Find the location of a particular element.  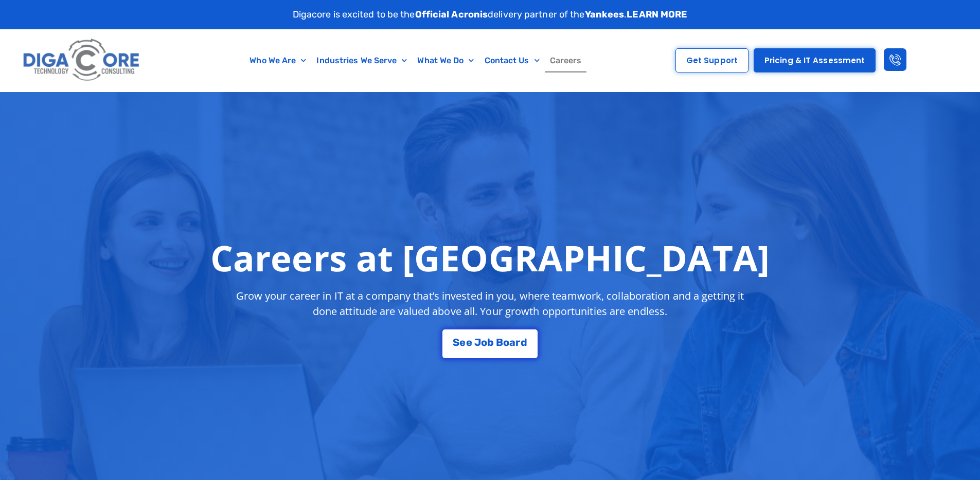

img: Digacore logo 1 is located at coordinates (82, 60).